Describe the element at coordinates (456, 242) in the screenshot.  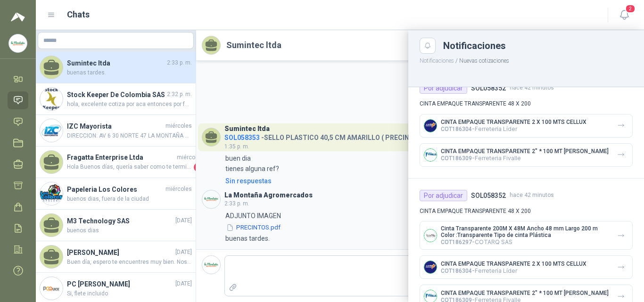
I see `span: COT186297` at that location.